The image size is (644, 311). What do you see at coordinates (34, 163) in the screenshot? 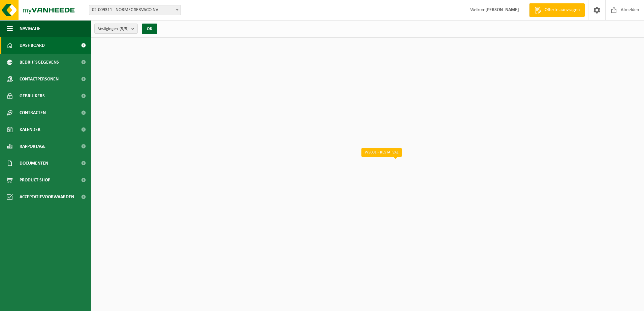
I see `span: Documenten` at bounding box center [34, 163].